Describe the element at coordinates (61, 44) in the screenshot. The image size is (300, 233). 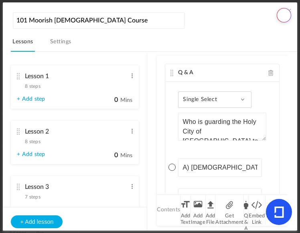
I see `a: Settings` at that location.